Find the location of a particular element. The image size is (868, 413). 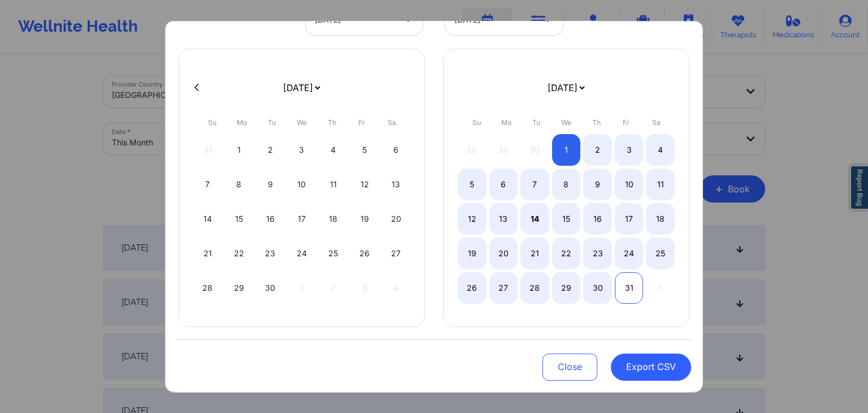

div: Thu Oct 30 2025 is located at coordinates (598, 288).